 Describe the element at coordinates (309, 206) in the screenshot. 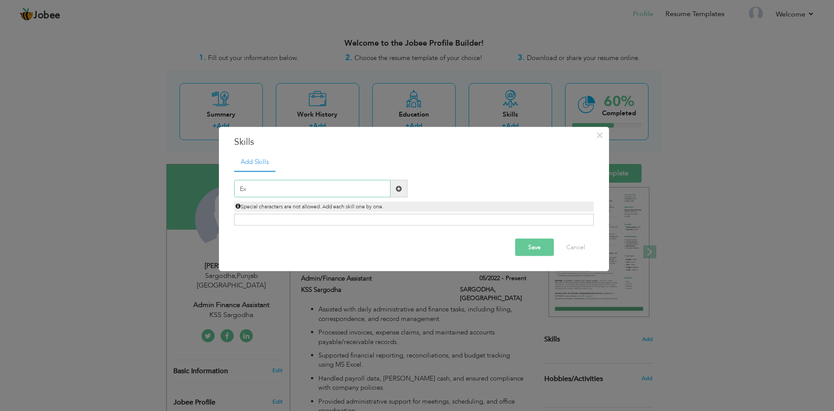

I see `span: Special characters are not allowed. Add each skill one by one.` at that location.